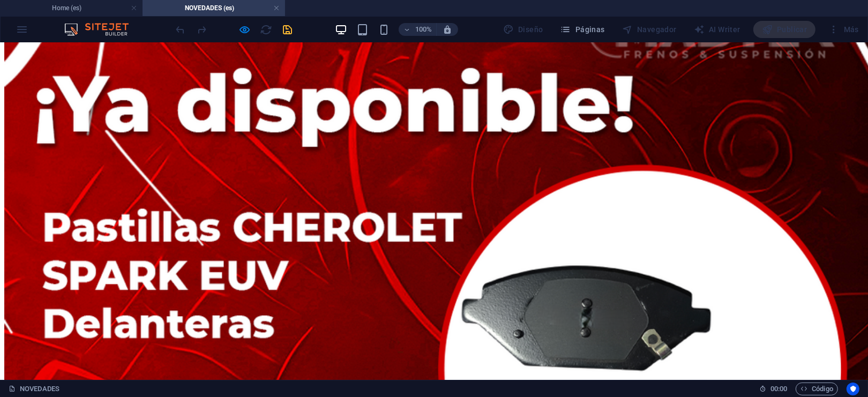  I want to click on button: Código, so click(817, 389).